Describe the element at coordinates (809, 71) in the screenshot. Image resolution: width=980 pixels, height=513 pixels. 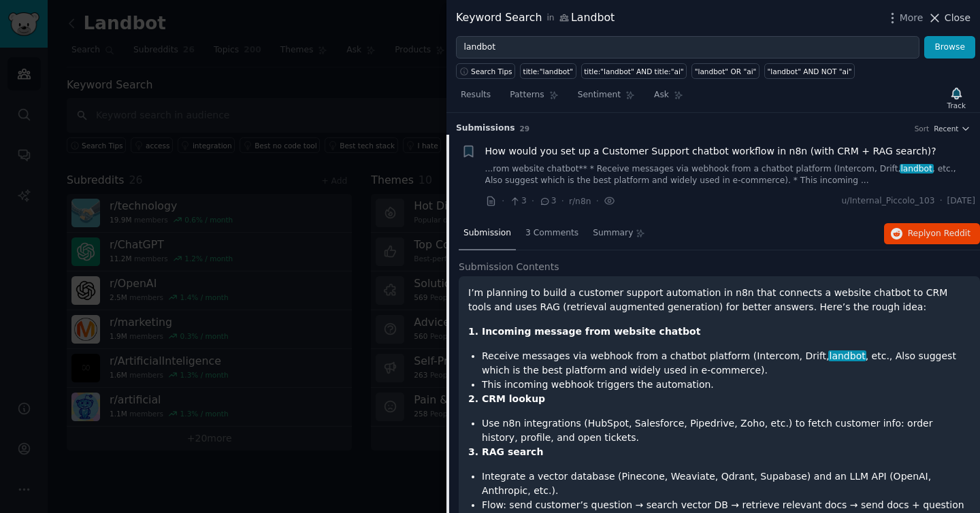
I see `a: "landbot" AND NOT "ai"` at that location.